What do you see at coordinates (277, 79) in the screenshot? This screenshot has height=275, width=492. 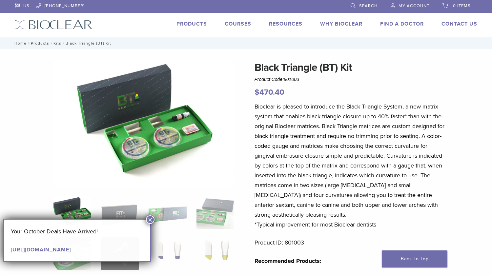 I see `span: Product Code:` at bounding box center [277, 79].